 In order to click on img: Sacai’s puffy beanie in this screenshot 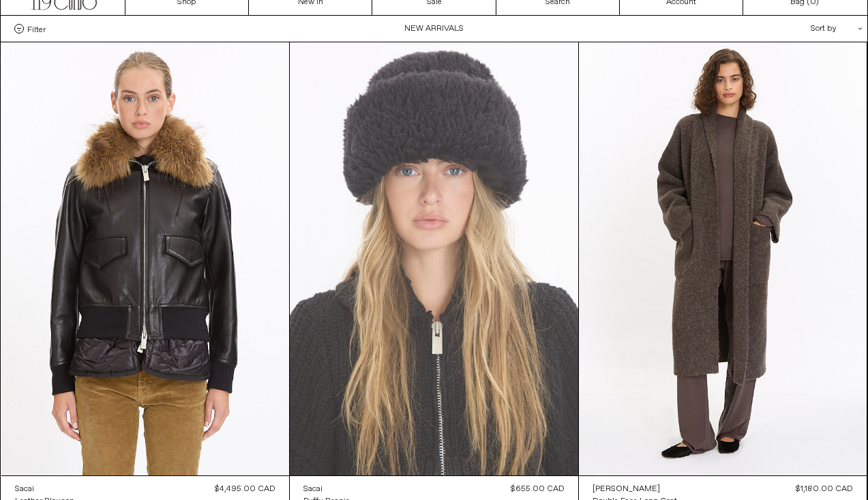, I will do `click(434, 259)`.